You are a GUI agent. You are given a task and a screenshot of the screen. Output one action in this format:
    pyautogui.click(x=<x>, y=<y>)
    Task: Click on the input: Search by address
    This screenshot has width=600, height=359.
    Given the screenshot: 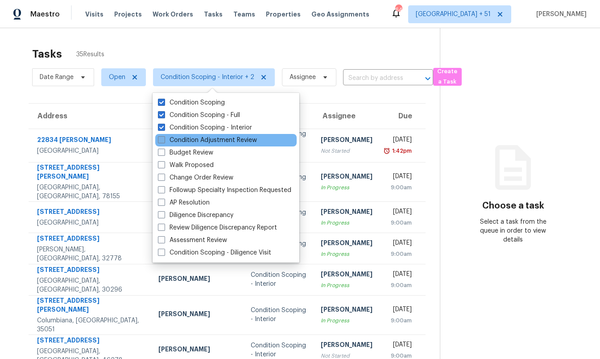 What is the action you would take?
    pyautogui.click(x=376, y=78)
    